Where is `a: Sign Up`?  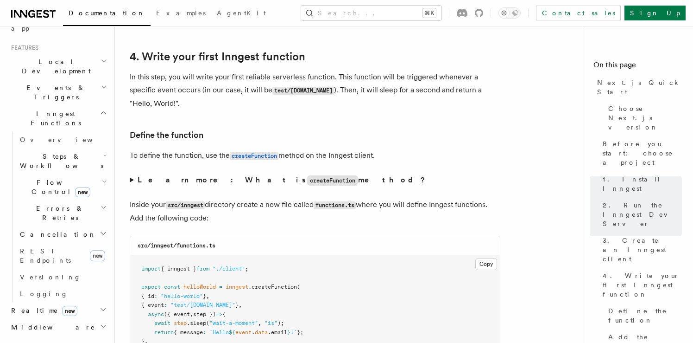
a: Sign Up is located at coordinates (655, 13).